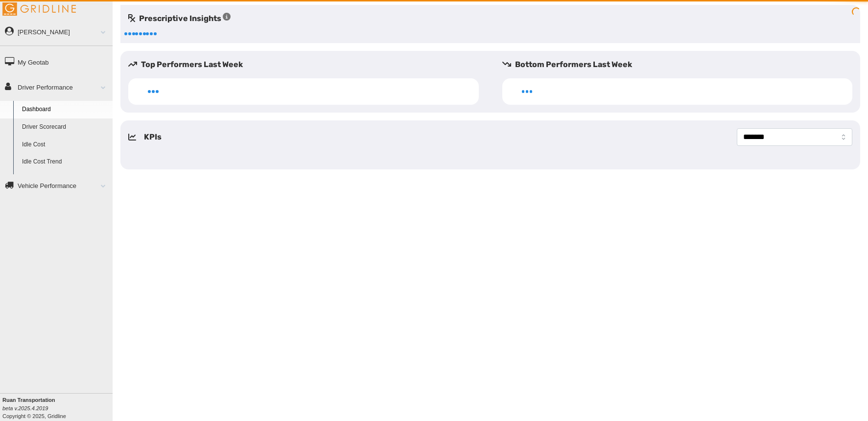  I want to click on a: Idle Duration, so click(65, 180).